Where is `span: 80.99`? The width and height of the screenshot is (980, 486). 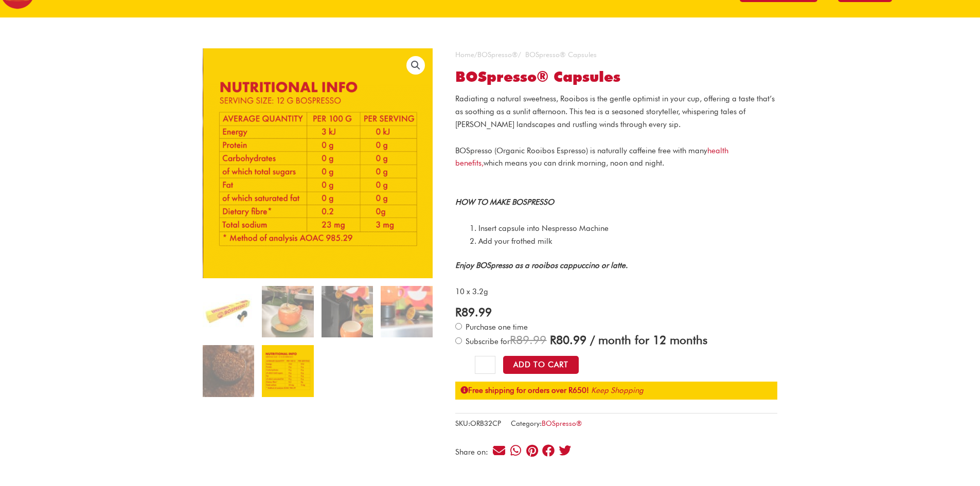 span: 80.99 is located at coordinates (568, 339).